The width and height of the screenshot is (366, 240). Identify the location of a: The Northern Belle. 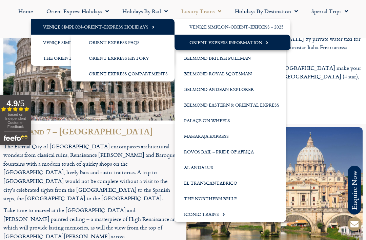
(230, 198).